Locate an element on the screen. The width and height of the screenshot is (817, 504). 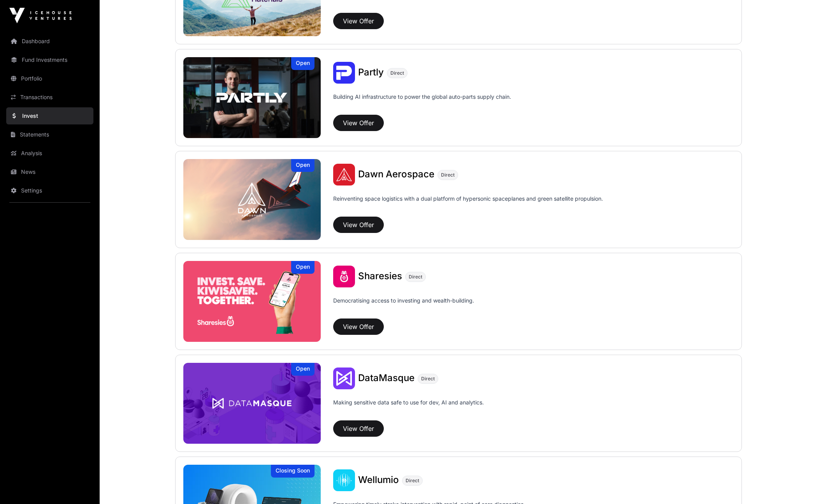
img: Wellumio is located at coordinates (344, 481).